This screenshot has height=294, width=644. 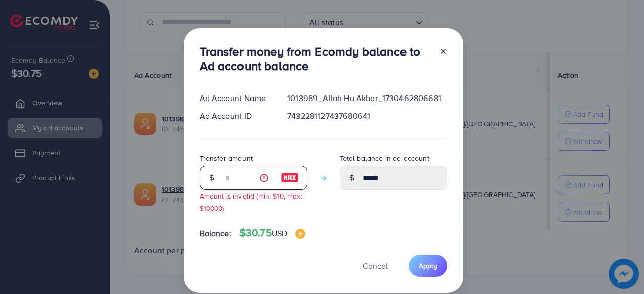 What do you see at coordinates (427, 266) in the screenshot?
I see `span: Apply` at bounding box center [427, 266].